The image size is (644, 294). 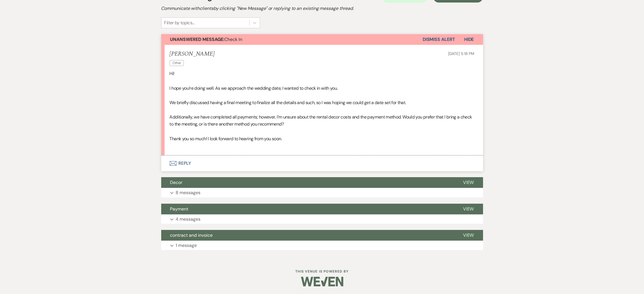 I want to click on span: Decor, so click(x=177, y=182).